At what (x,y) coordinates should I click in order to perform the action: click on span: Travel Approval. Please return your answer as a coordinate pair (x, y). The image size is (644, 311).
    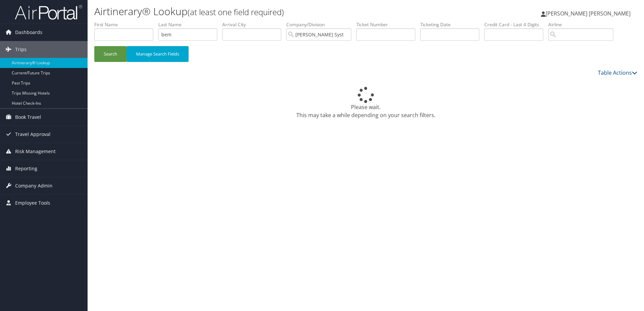
    Looking at the image, I should click on (33, 134).